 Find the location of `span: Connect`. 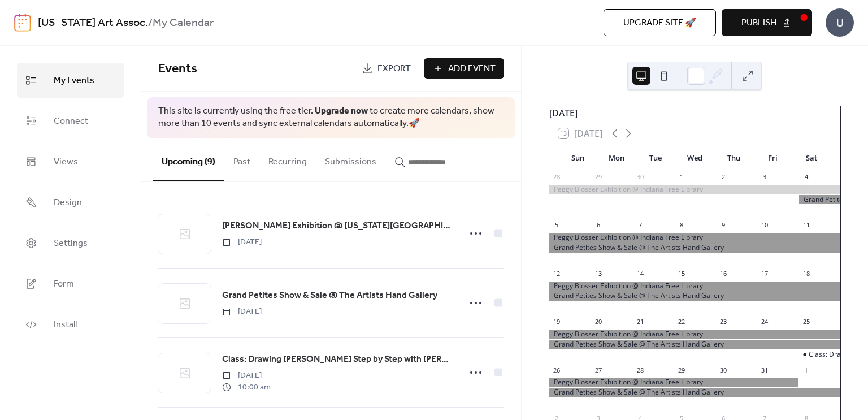

span: Connect is located at coordinates (70, 122).